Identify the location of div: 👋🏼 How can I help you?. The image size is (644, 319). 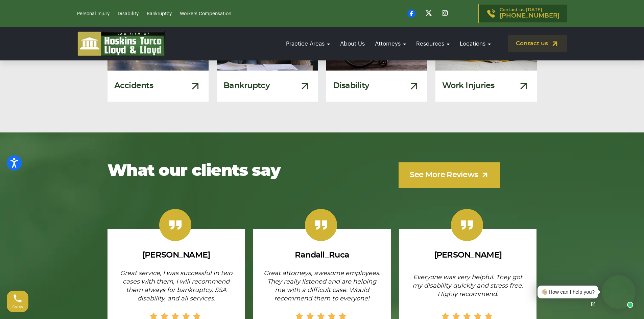
(568, 292).